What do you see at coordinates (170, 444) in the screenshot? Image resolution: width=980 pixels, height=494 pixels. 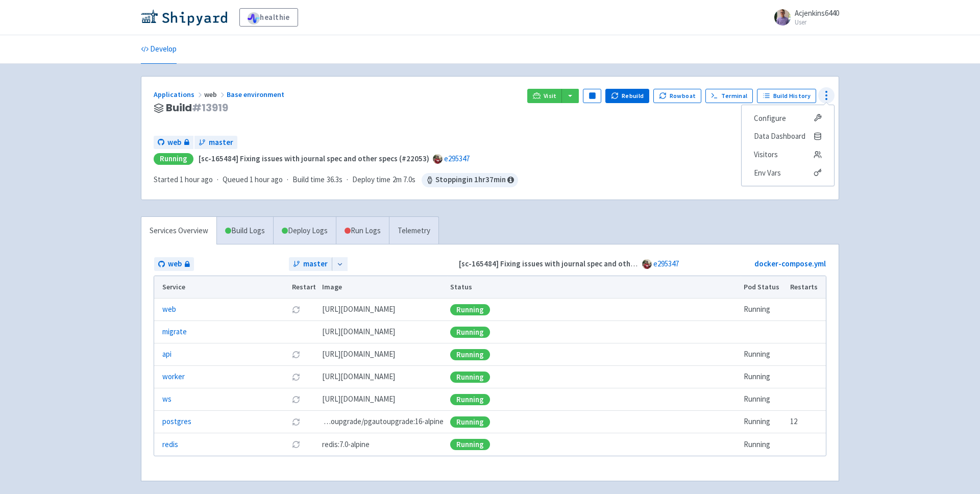 I see `a: redis` at bounding box center [170, 444].